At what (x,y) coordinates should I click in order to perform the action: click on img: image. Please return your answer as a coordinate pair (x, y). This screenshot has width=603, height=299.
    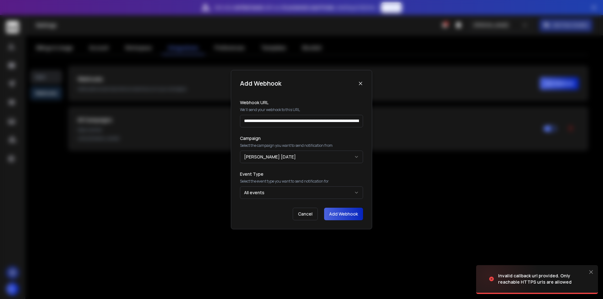
    Looking at the image, I should click on (508, 279).